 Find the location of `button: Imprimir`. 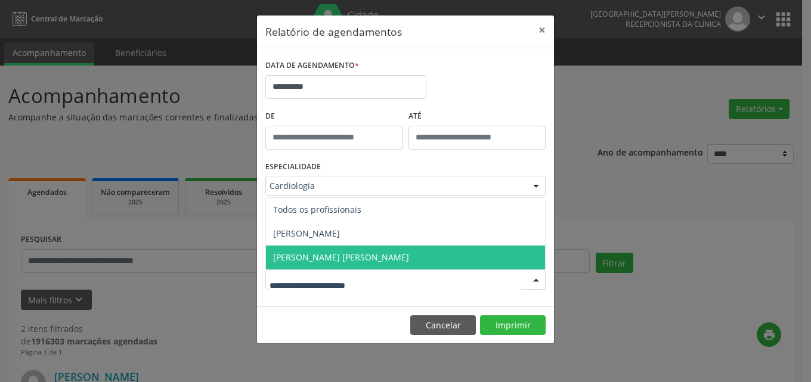

button: Imprimir is located at coordinates (513, 326).